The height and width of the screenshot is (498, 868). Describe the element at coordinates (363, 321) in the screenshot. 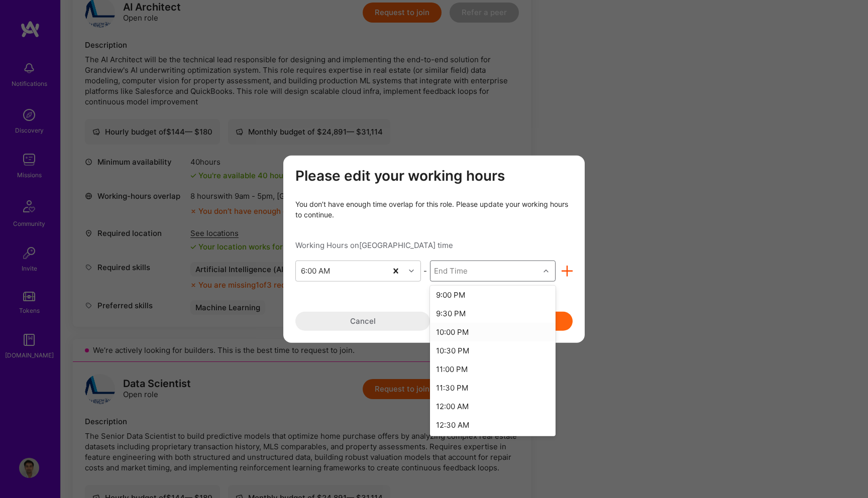

I see `button: Cancel` at that location.